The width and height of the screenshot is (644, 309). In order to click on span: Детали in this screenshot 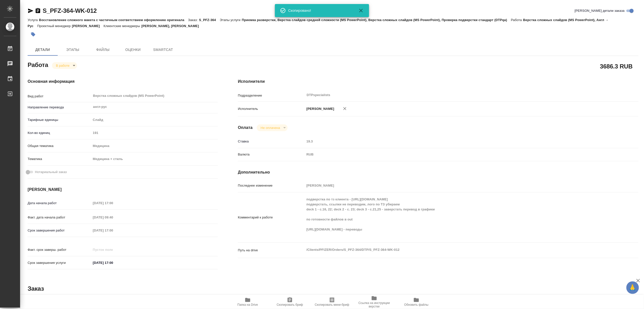, I will do `click(43, 50)`.